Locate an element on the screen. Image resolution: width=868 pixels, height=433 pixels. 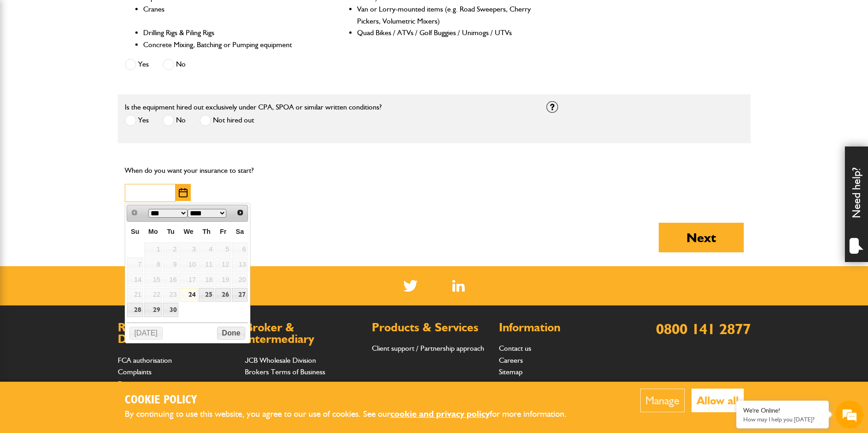
img: d_20077148190_company_1631870298795_20077148190 is located at coordinates (27, 58).